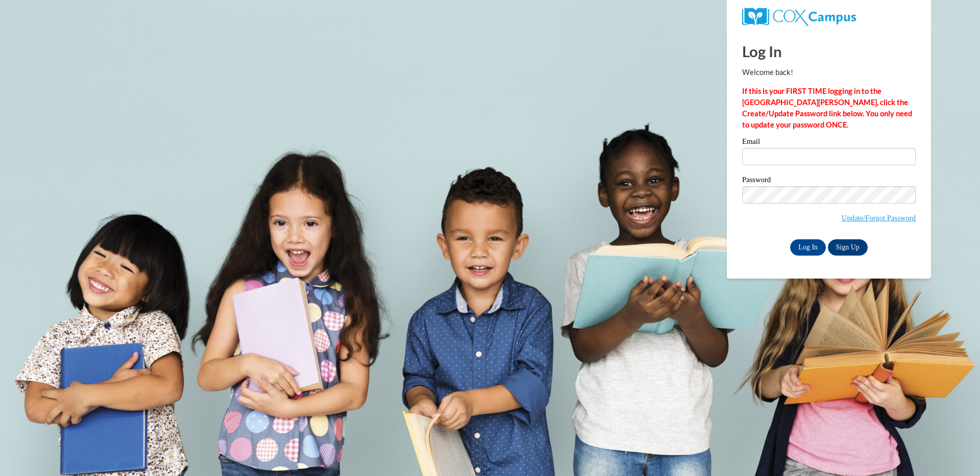  I want to click on a: COX Campus, so click(799, 16).